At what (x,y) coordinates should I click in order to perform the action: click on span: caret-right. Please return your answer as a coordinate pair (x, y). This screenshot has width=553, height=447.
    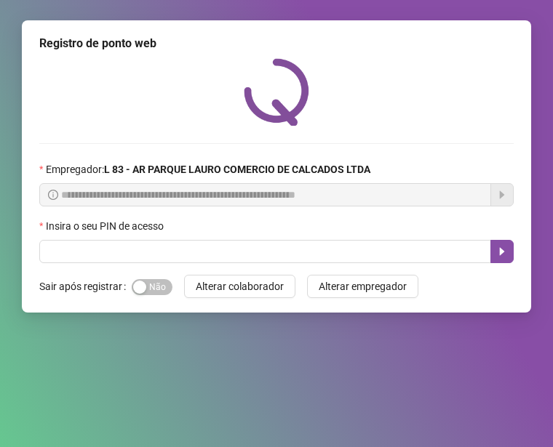
    Looking at the image, I should click on (502, 252).